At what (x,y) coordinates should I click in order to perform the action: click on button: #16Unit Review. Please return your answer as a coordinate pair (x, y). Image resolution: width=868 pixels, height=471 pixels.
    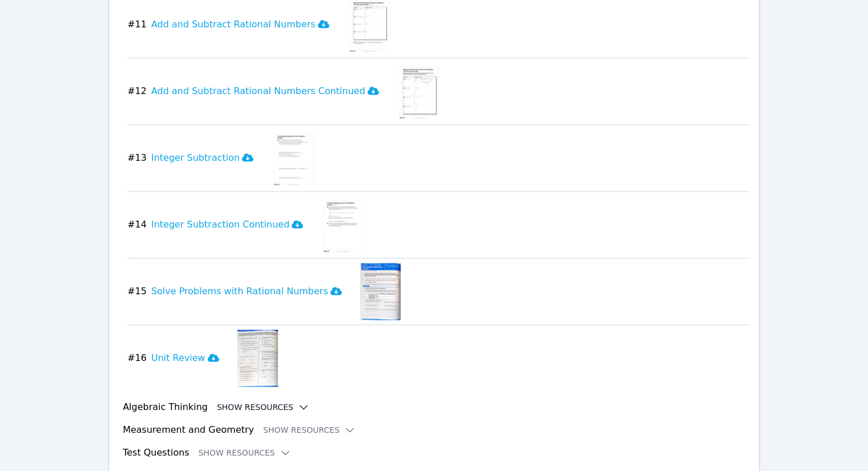
    Looking at the image, I should click on (177, 358).